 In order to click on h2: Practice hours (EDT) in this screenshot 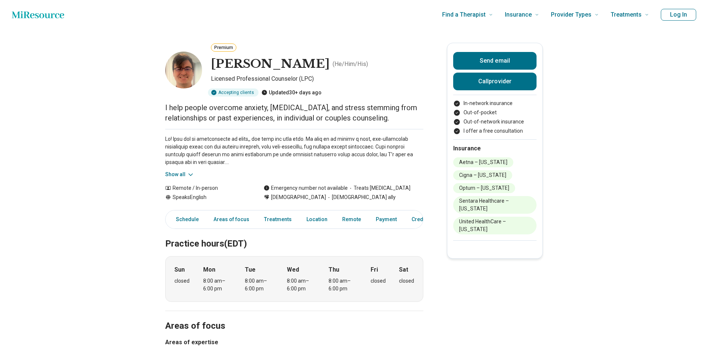, I will do `click(294, 235)`.